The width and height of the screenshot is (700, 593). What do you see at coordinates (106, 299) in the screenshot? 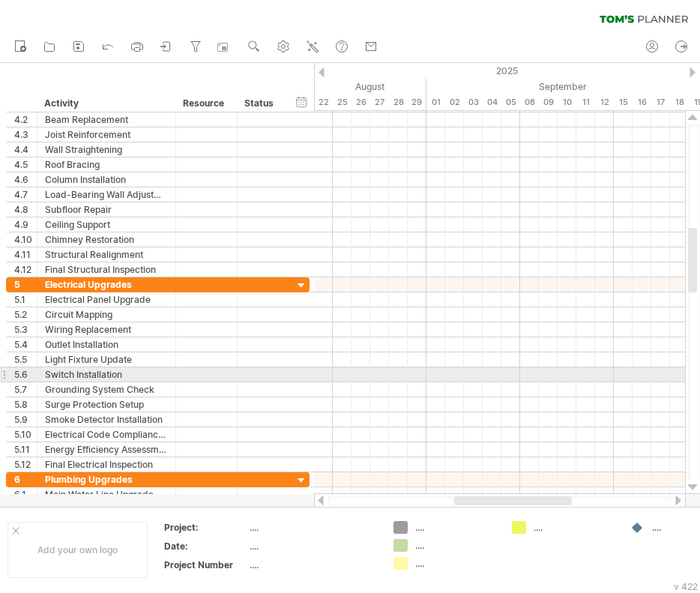
I see `div: Electrical Panel Upgrade` at bounding box center [106, 299].